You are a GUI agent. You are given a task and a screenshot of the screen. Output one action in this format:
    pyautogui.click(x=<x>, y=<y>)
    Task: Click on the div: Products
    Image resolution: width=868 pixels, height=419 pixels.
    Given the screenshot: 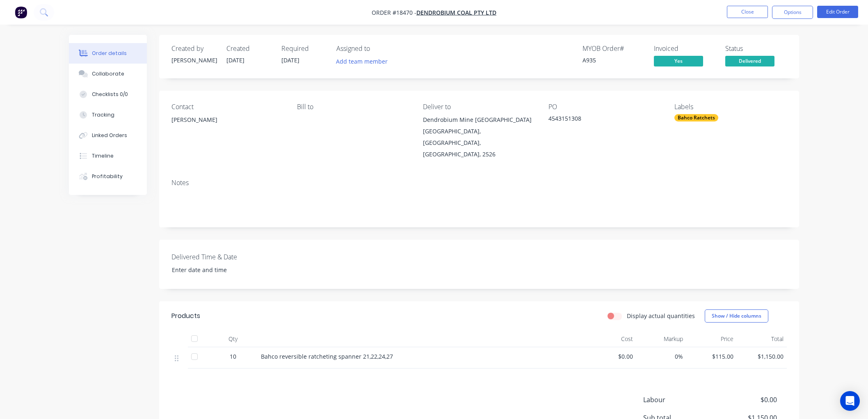 What is the action you would take?
    pyautogui.click(x=186, y=316)
    